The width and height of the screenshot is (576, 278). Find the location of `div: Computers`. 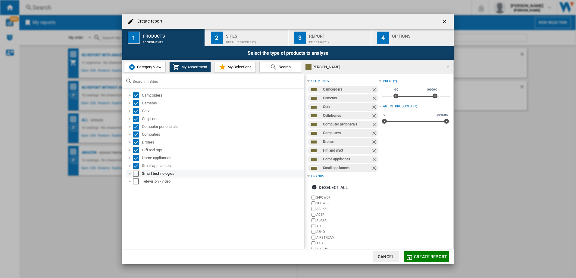

div: Computers is located at coordinates (347, 133).